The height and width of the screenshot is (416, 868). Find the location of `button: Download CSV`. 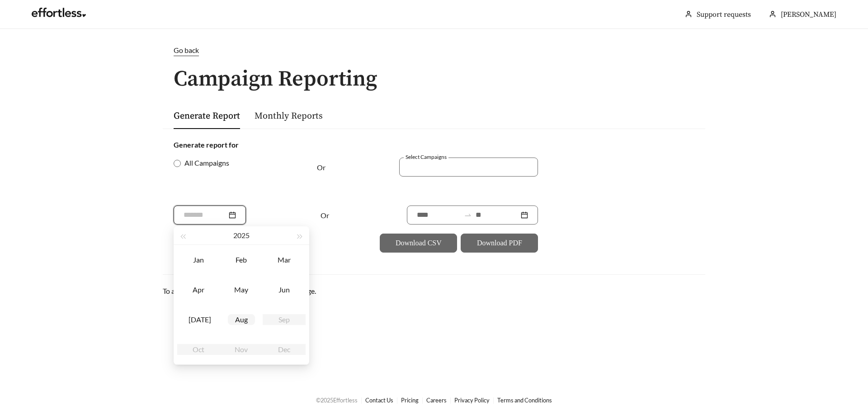

button: Download CSV is located at coordinates (418, 243).